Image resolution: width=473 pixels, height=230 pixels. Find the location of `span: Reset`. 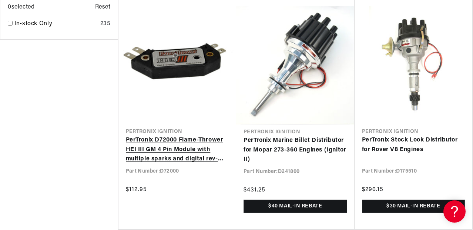

span: Reset is located at coordinates (103, 7).